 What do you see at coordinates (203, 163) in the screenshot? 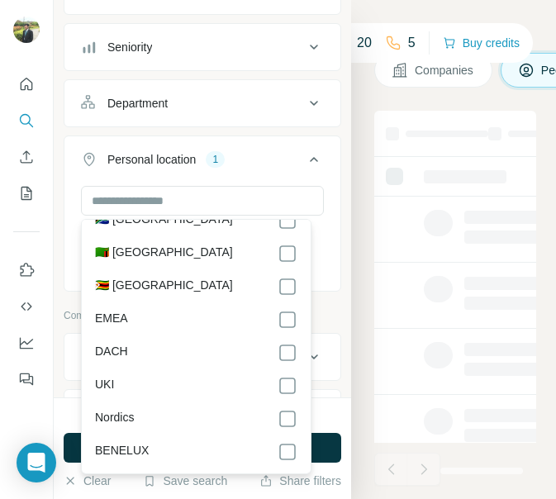
I see `button: Personal location1` at bounding box center [203, 163].